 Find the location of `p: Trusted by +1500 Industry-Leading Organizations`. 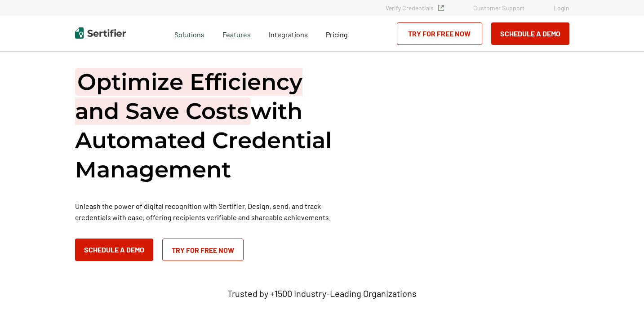

p: Trusted by +1500 Industry-Leading Organizations is located at coordinates (321, 294).